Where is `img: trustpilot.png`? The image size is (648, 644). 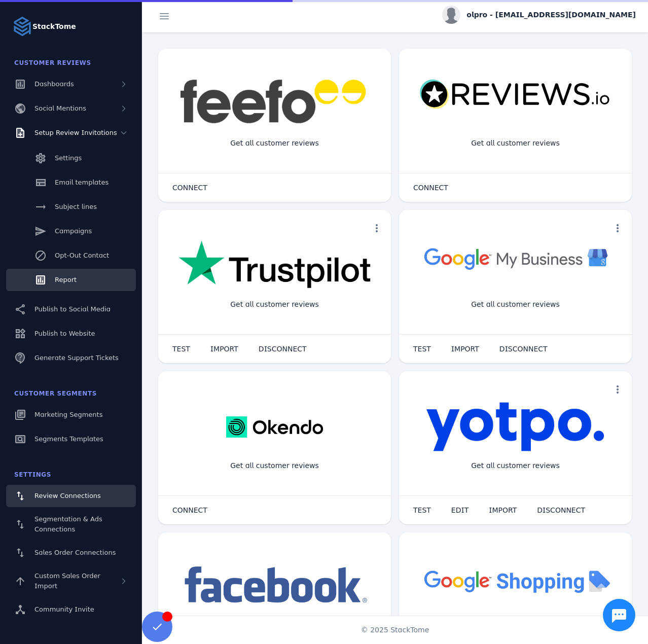
img: trustpilot.png is located at coordinates (275, 265).